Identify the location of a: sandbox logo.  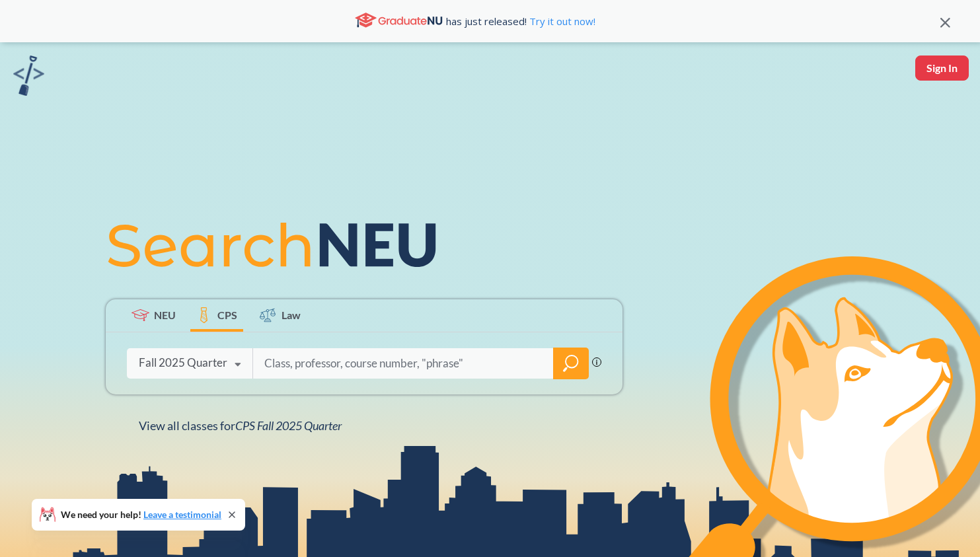
(28, 77).